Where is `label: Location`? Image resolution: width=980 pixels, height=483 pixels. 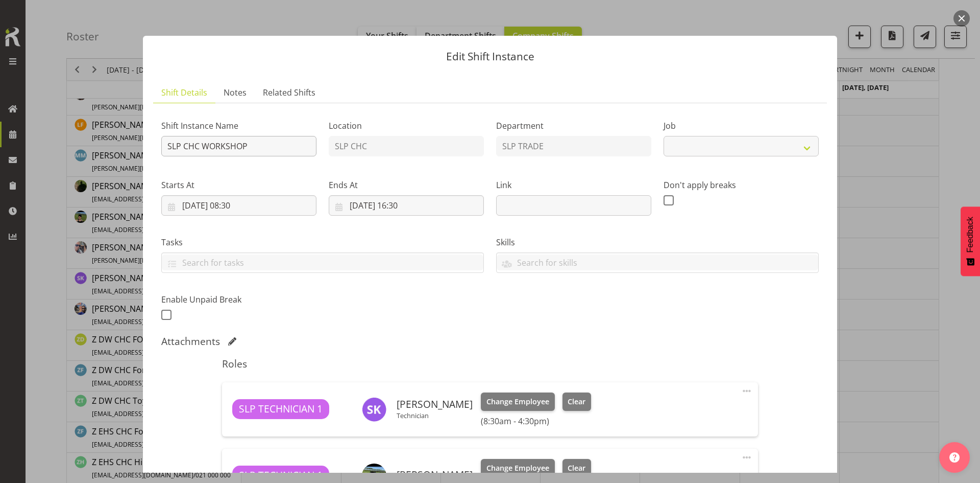
label: Location is located at coordinates (406, 126).